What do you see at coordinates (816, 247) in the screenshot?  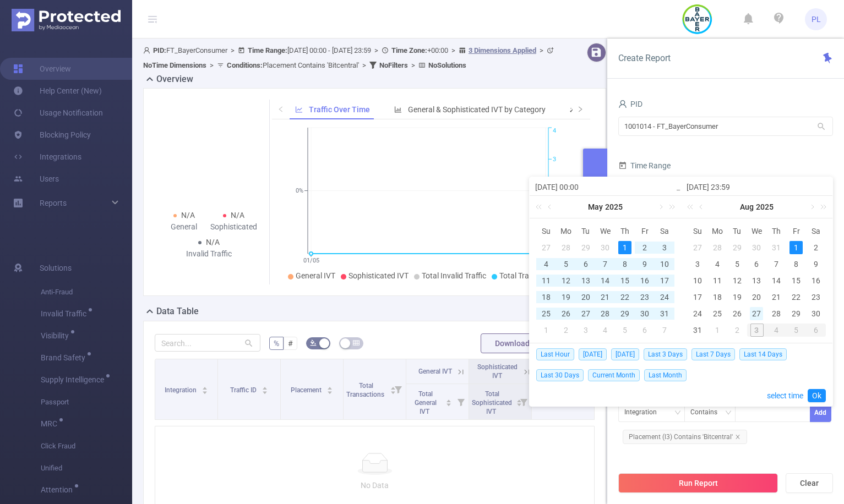 I see `td: August 2, 2025` at bounding box center [816, 247].